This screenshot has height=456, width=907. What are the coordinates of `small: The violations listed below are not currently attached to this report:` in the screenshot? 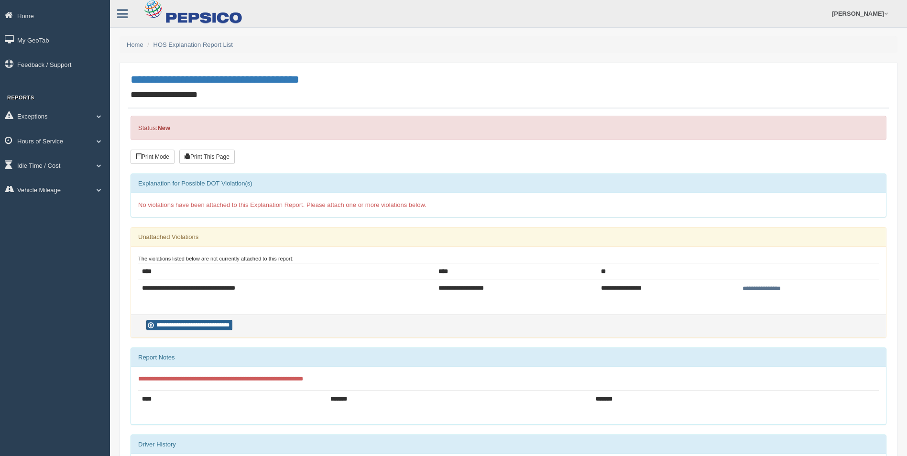 It's located at (216, 259).